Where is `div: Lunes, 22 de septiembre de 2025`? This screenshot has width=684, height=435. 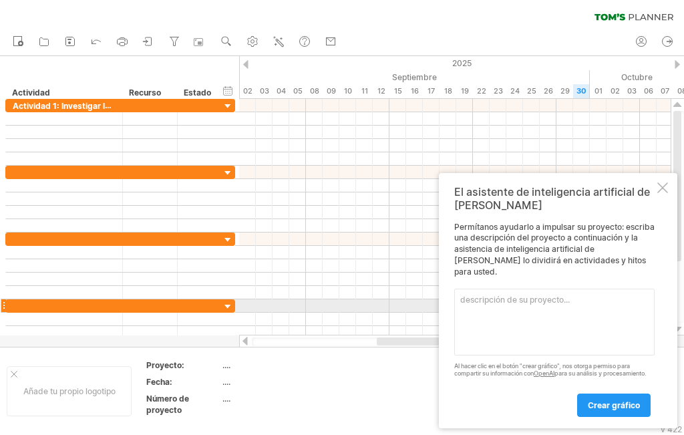 div: Lunes, 22 de septiembre de 2025 is located at coordinates (481, 91).